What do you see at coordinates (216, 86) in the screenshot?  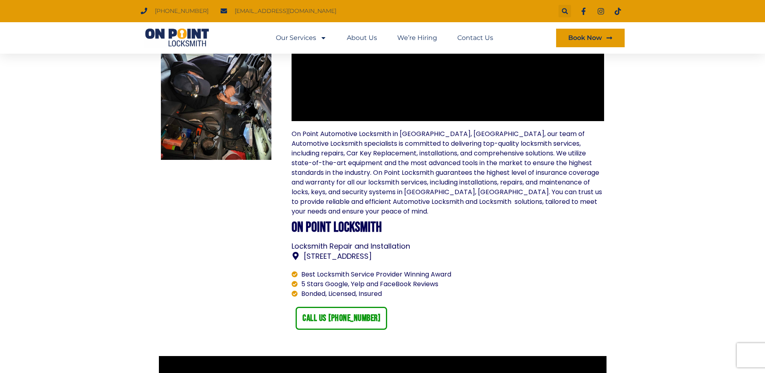 I see `img: Car Key Replacement Car Fob Replacement 4` at bounding box center [216, 86].